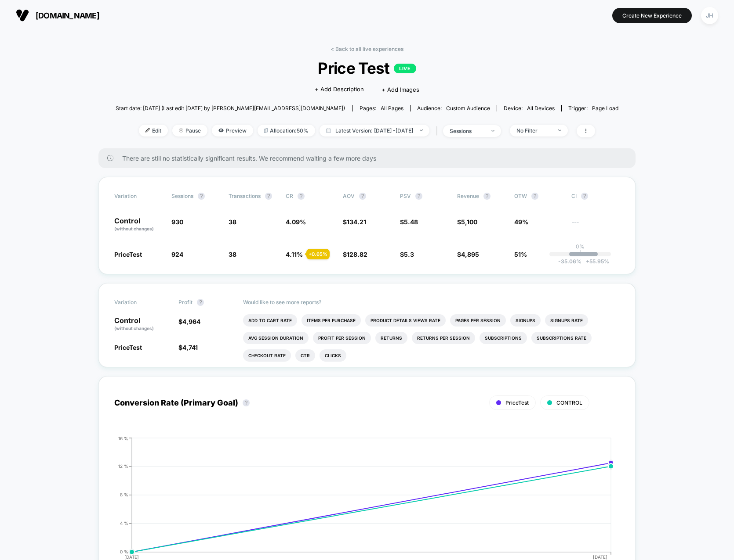 The image size is (734, 560). What do you see at coordinates (470, 254) in the screenshot?
I see `span: 4,895` at bounding box center [470, 254].